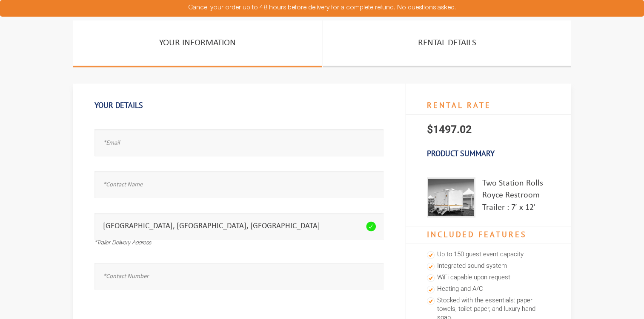 This screenshot has width=644, height=319. Describe the element at coordinates (239, 184) in the screenshot. I see `input: *Contact Name` at that location.